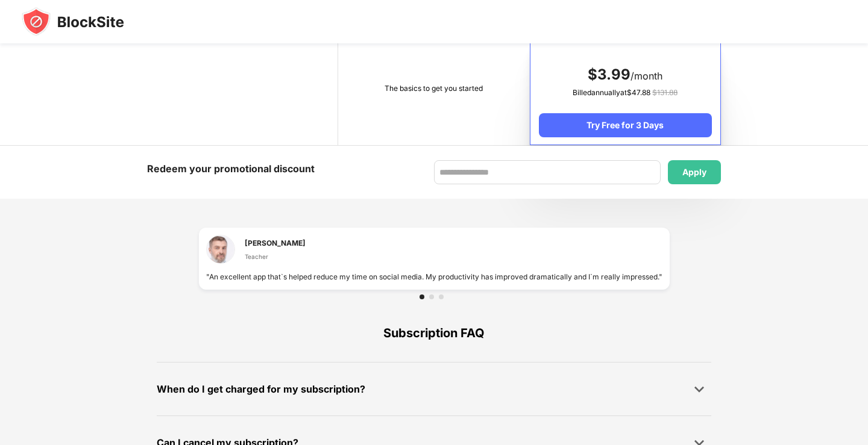 The width and height of the screenshot is (868, 445). What do you see at coordinates (694, 172) in the screenshot?
I see `div: Apply` at bounding box center [694, 172].